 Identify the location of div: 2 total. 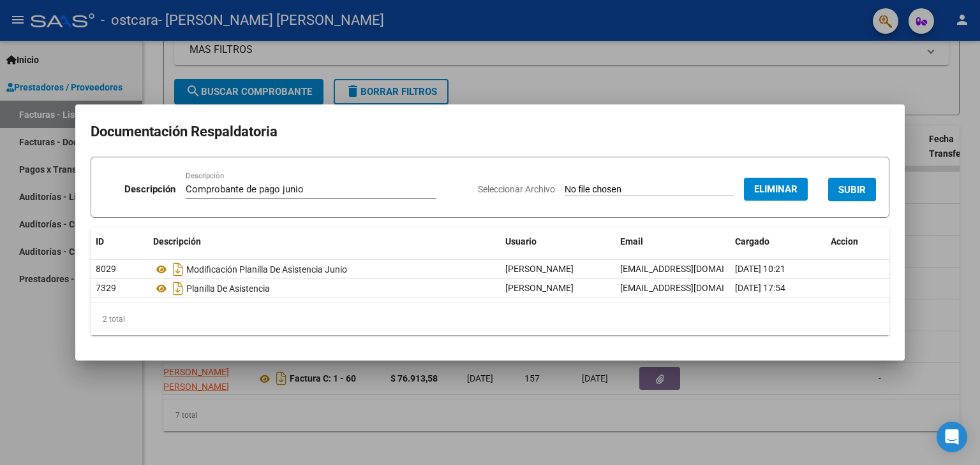
(490, 320).